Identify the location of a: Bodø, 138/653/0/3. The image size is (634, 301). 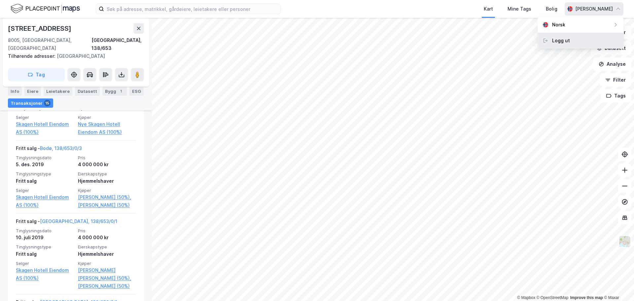
(61, 148).